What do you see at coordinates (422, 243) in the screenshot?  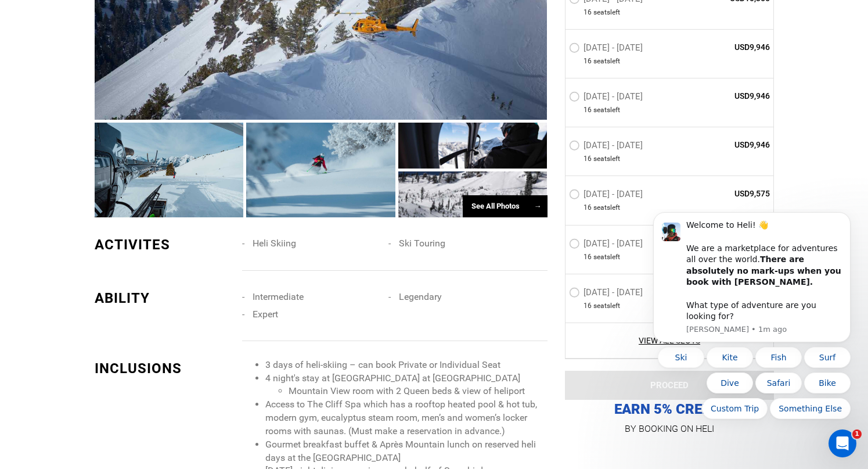 I see `span: Ski Touring` at bounding box center [422, 243].